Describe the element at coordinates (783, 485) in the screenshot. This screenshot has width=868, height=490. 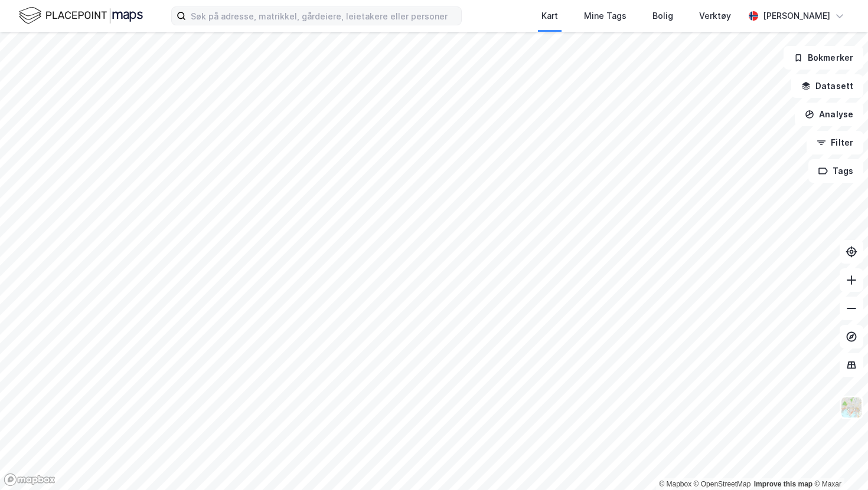
I see `a: Improve this map` at that location.